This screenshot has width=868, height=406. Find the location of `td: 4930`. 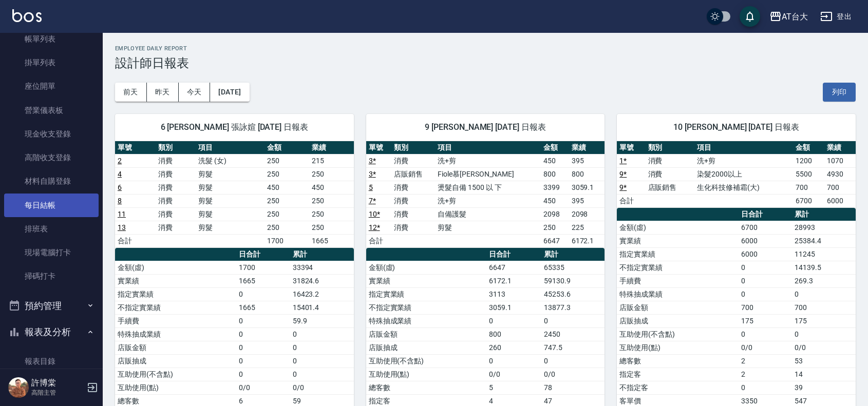

td: 4930 is located at coordinates (840, 174).